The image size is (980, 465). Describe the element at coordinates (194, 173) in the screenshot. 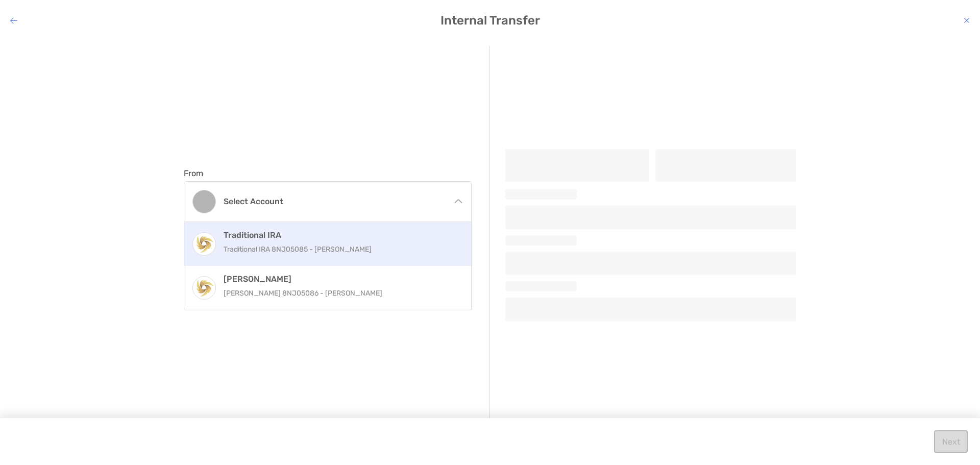

I see `label: From` at that location.